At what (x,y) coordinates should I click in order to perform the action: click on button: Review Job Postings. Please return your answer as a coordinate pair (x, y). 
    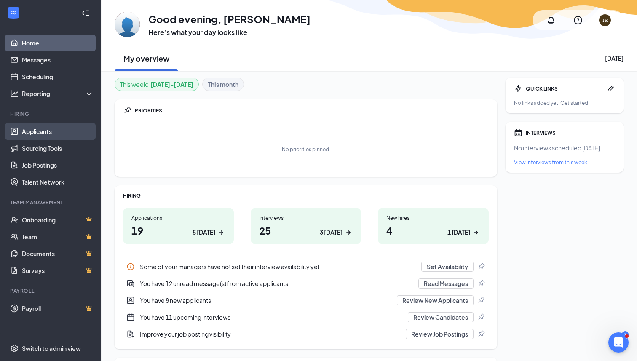
    Looking at the image, I should click on (439, 334).